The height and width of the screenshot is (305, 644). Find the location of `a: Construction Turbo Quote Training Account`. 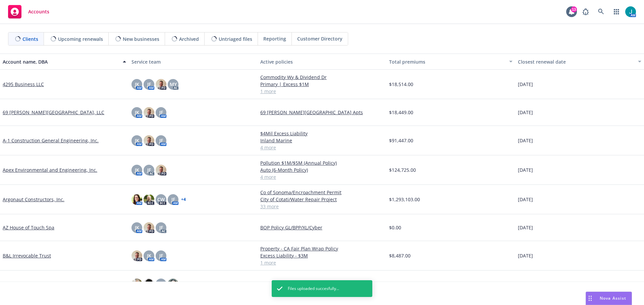

a: Construction Turbo Quote Training Account is located at coordinates (51, 284).